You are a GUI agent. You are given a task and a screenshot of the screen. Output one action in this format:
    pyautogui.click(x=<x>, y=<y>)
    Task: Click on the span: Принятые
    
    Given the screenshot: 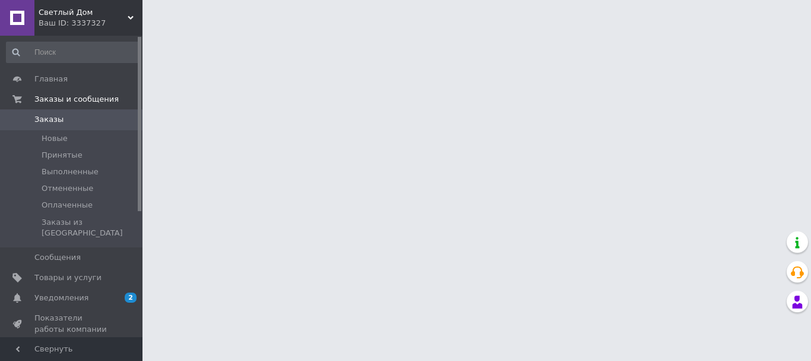 What is the action you would take?
    pyautogui.click(x=62, y=155)
    